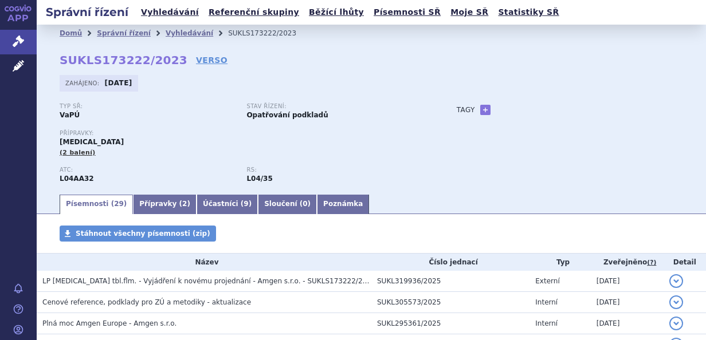 This screenshot has width=706, height=340. Describe the element at coordinates (469, 12) in the screenshot. I see `a: Moje SŘ` at that location.